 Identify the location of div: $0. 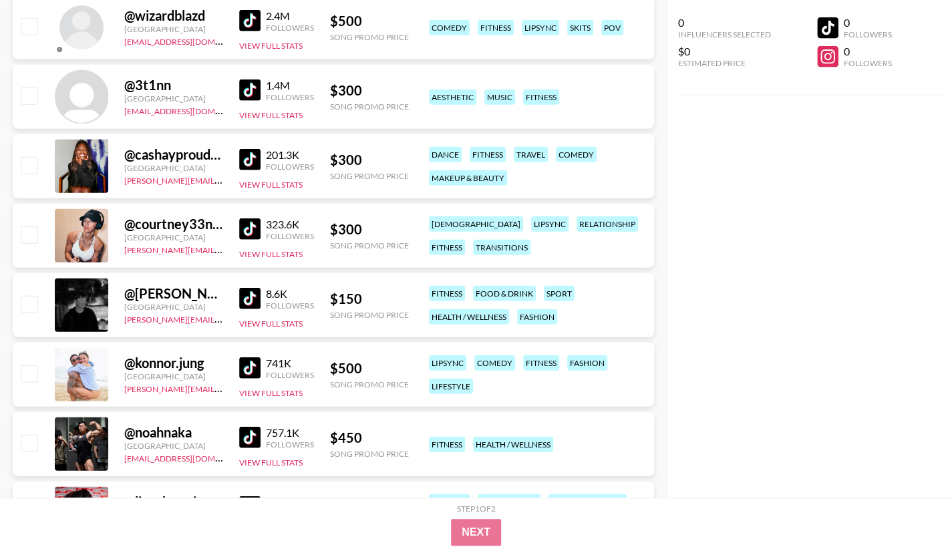
(724, 51).